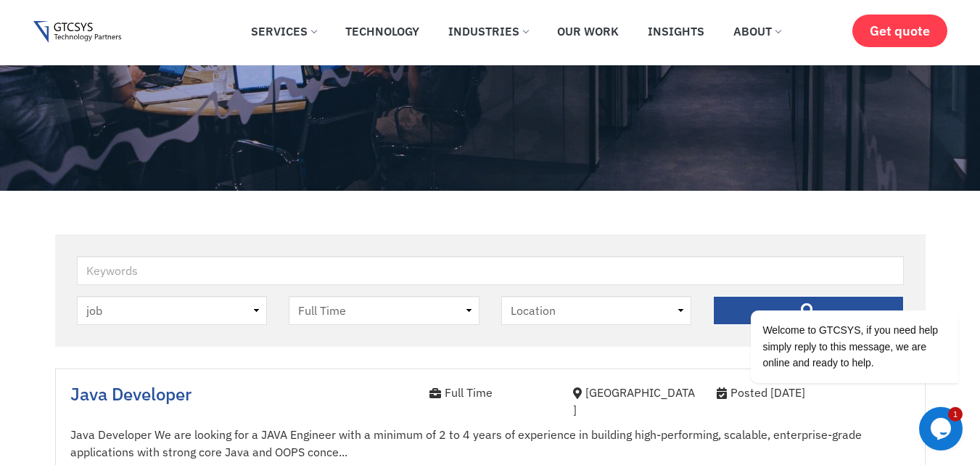 The height and width of the screenshot is (465, 980). Describe the element at coordinates (131, 168) in the screenshot. I see `div: Welcome to GTCSYS, if you need help simply reply to this message, we are online and ready to help.` at that location.